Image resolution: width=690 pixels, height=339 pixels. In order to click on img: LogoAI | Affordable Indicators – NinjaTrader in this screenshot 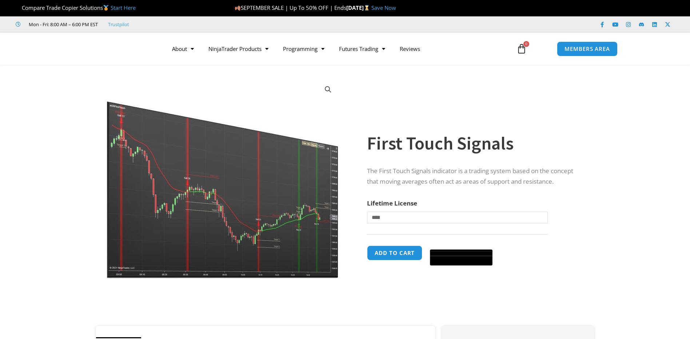, I will do `click(111, 49)`.